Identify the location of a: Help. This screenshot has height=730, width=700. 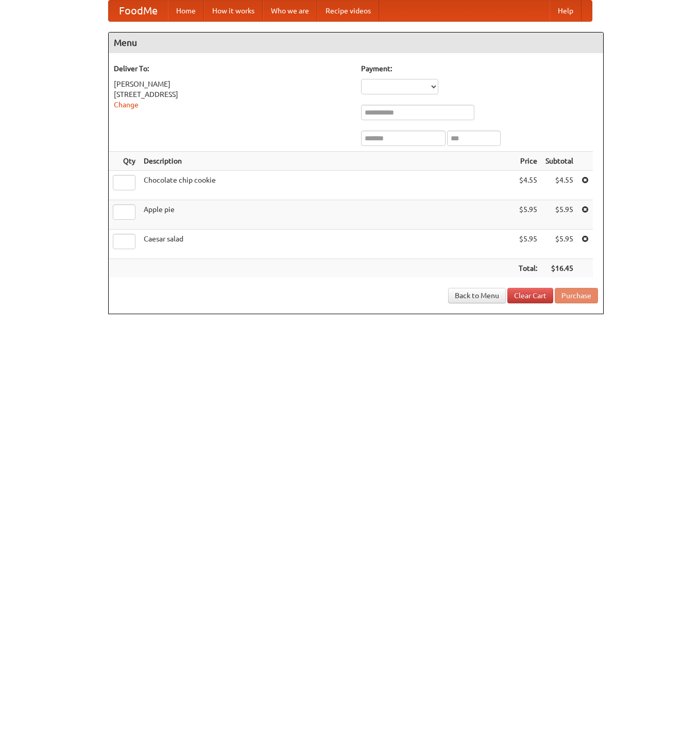
(565, 11).